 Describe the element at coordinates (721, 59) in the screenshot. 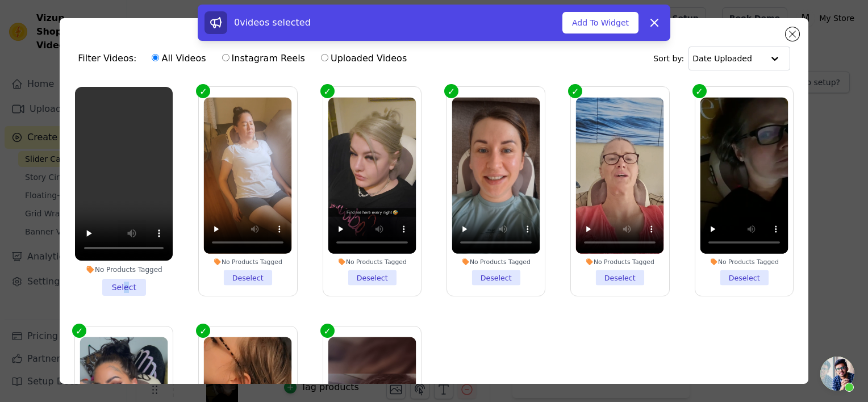

I see `div: Sort by:` at that location.